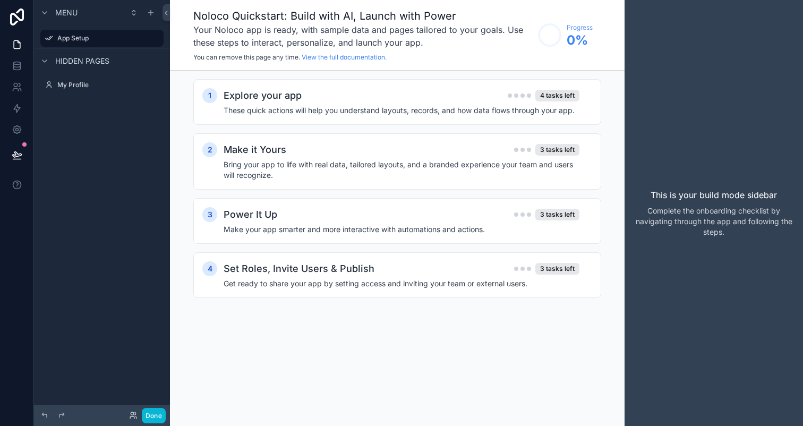 This screenshot has height=426, width=803. I want to click on label: My Profile, so click(109, 85).